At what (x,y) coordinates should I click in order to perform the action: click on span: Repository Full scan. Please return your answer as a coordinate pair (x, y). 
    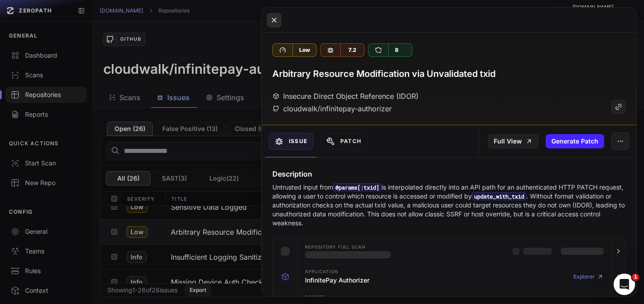
    Looking at the image, I should click on (335, 248).